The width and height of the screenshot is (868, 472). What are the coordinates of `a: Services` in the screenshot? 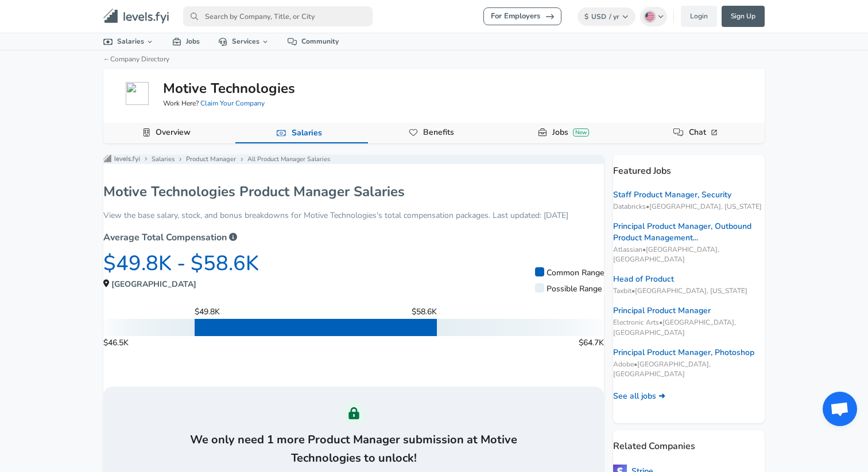 It's located at (243, 41).